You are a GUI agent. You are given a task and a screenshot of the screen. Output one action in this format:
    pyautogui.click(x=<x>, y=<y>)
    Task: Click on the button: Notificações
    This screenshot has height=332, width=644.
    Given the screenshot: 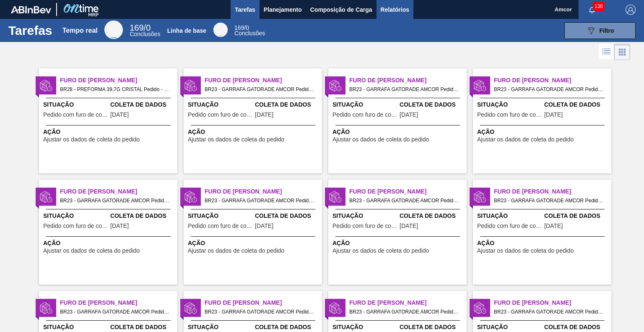 What is the action you would take?
    pyautogui.click(x=592, y=10)
    